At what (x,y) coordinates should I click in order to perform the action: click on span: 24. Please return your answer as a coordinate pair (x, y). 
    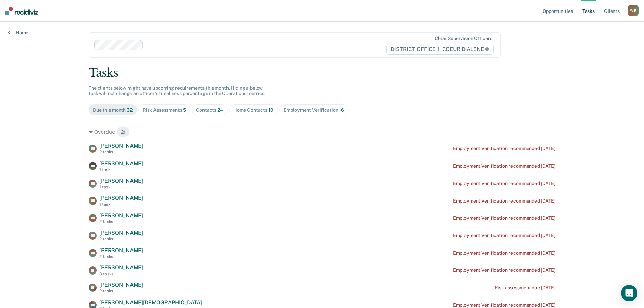
    Looking at the image, I should click on (220, 110).